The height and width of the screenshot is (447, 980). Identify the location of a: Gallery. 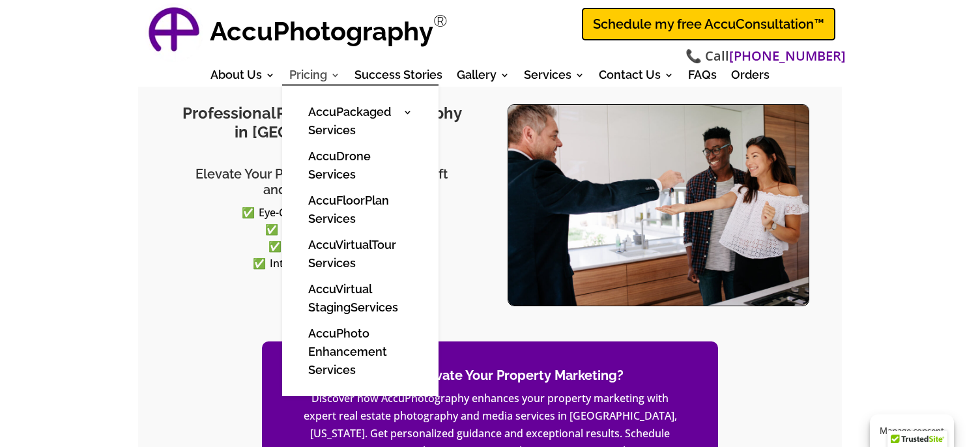
(483, 77).